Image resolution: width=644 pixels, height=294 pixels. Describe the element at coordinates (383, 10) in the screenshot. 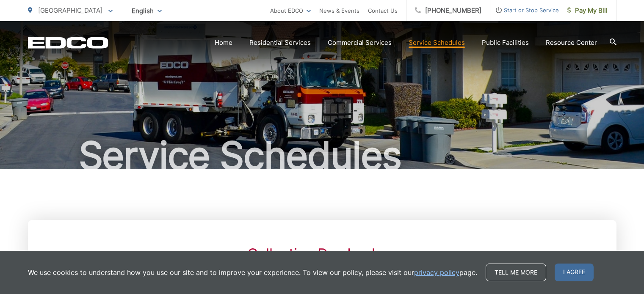

I see `a: Contact Us` at that location.